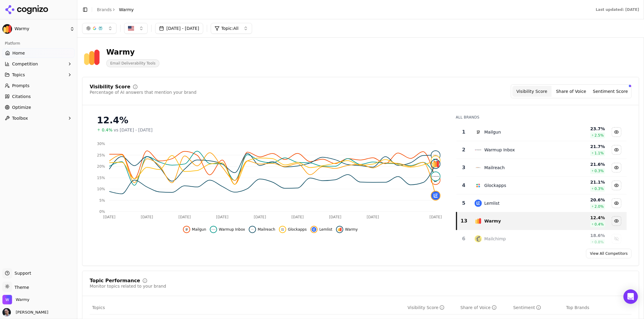  Describe the element at coordinates (464, 186) in the screenshot. I see `div: 4` at that location.